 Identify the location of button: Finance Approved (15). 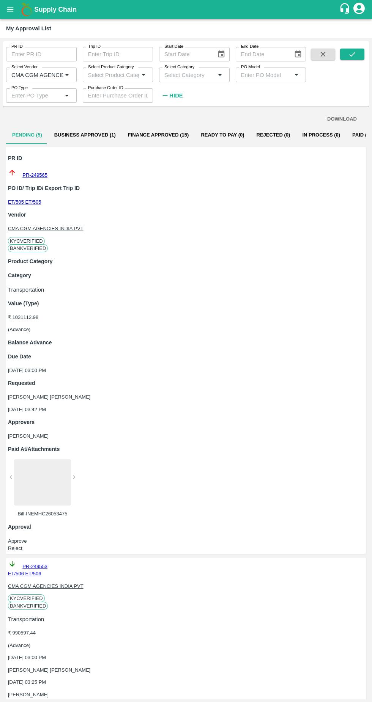
(158, 135).